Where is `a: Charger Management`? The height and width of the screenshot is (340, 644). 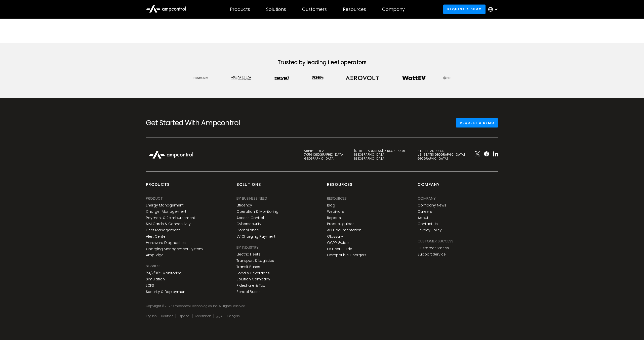 a: Charger Management is located at coordinates (166, 212).